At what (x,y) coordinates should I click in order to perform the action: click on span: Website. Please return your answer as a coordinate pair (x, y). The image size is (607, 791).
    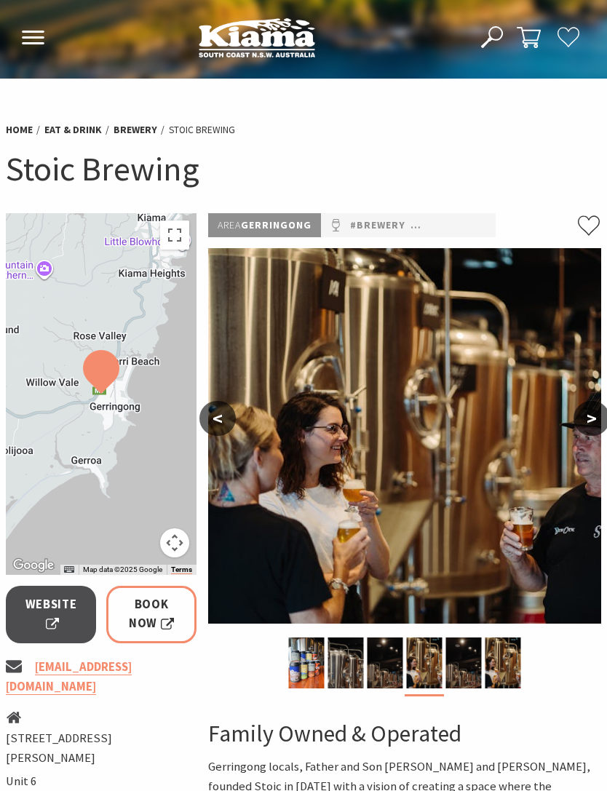
    Looking at the image, I should click on (51, 614).